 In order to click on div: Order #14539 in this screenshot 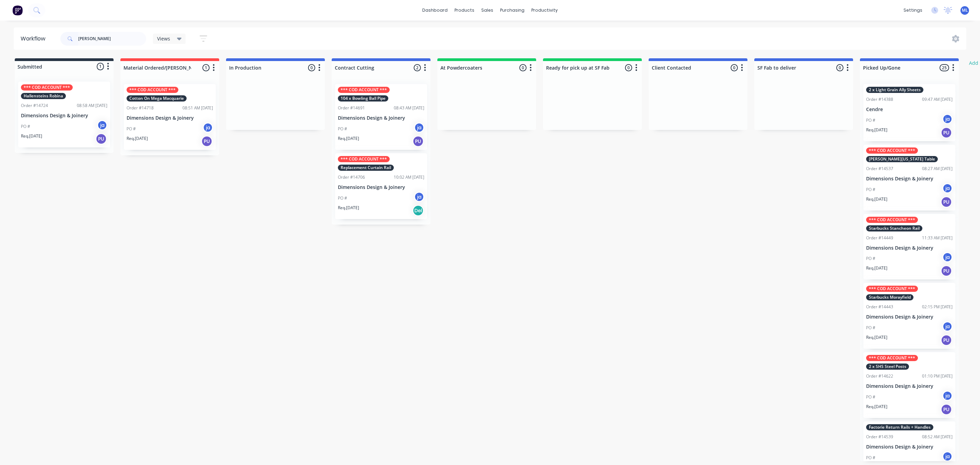, I will do `click(879, 437)`.